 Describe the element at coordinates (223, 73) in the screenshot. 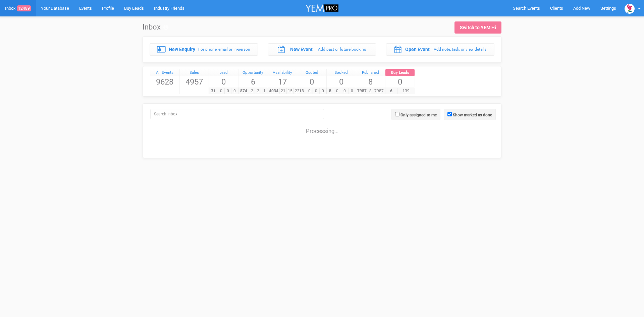

I see `a: Lead` at that location.